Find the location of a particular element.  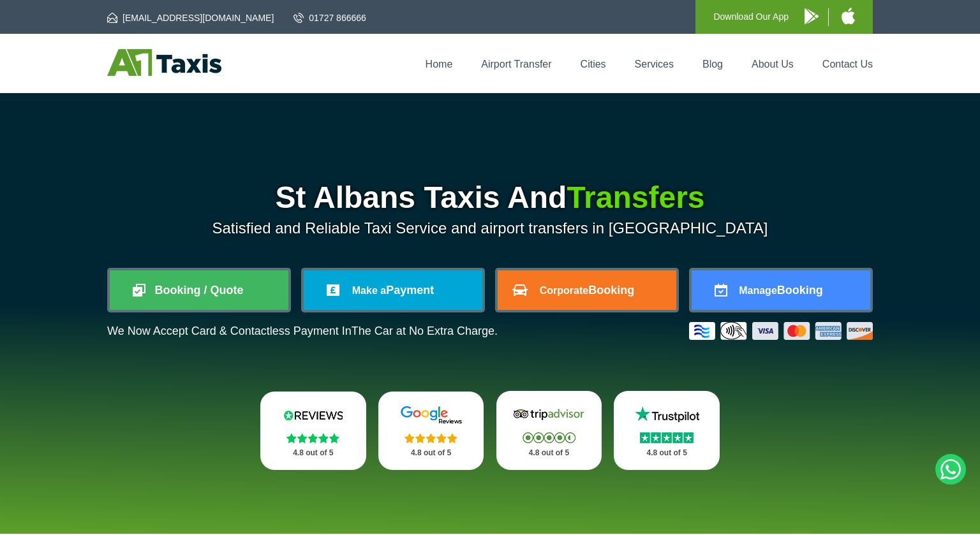

img: Tripadvisor is located at coordinates (548, 415).